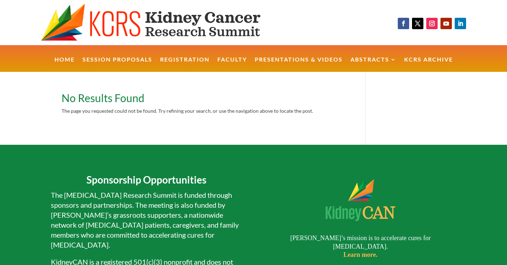 Image resolution: width=507 pixels, height=265 pixels. I want to click on a: Home, so click(64, 64).